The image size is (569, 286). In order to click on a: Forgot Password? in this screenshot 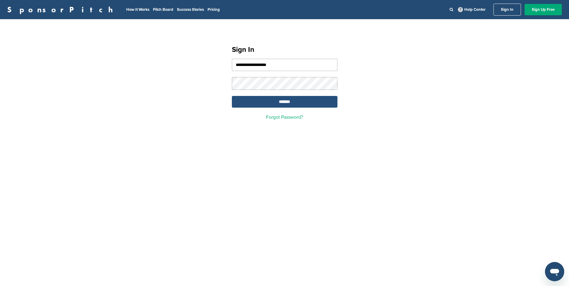, I will do `click(285, 117)`.